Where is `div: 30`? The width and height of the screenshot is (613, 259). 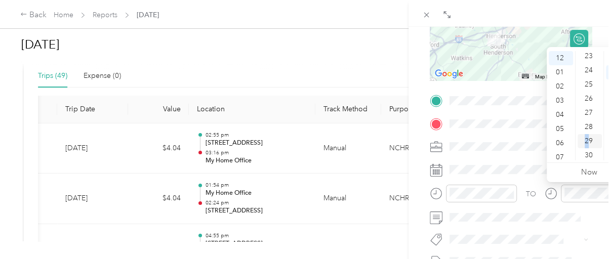
div: 30 is located at coordinates (590, 155).